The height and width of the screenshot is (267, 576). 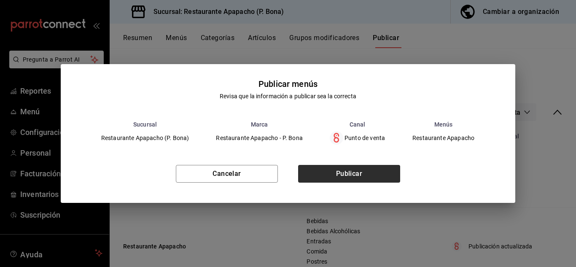 I want to click on div: Publicar menús, so click(x=288, y=84).